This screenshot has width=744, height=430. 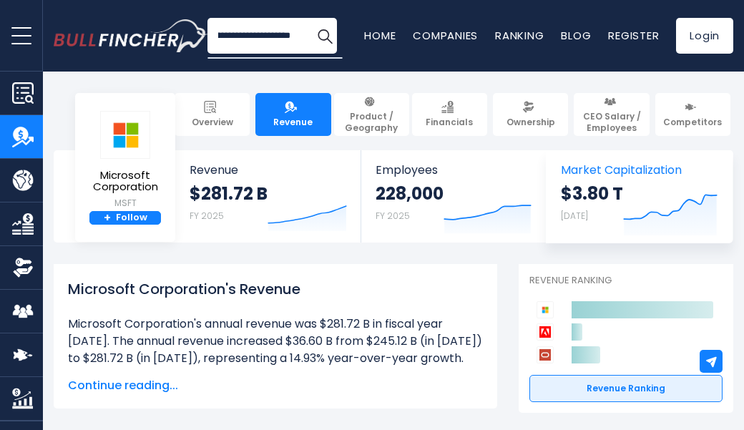 What do you see at coordinates (591, 193) in the screenshot?
I see `strong: $3.80 T` at bounding box center [591, 193].